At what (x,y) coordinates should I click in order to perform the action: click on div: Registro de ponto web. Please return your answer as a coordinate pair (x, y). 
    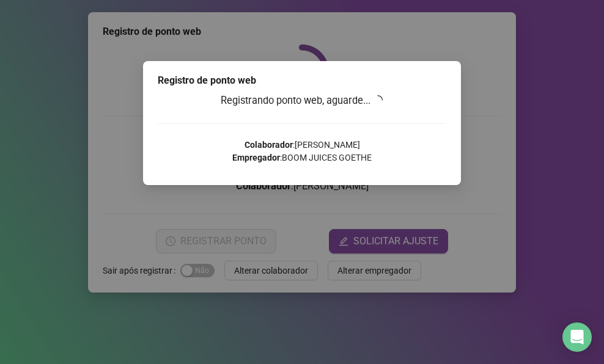
    Looking at the image, I should click on (302, 81).